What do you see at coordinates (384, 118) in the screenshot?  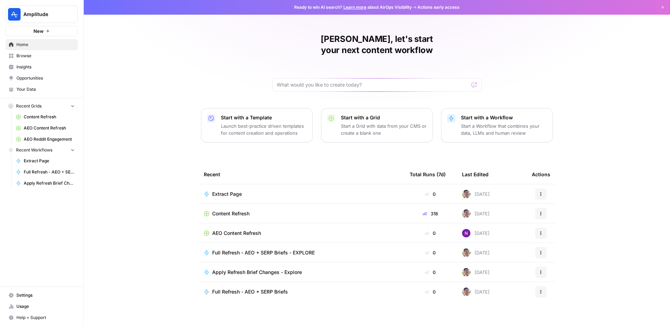 I see `p: Start with a Grid` at bounding box center [384, 118].